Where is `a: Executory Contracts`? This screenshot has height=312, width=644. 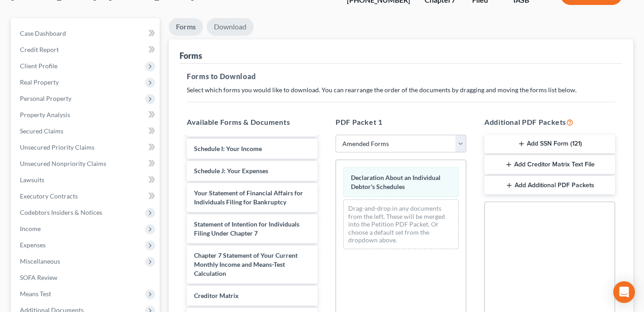
a: Executory Contracts is located at coordinates (86, 196).